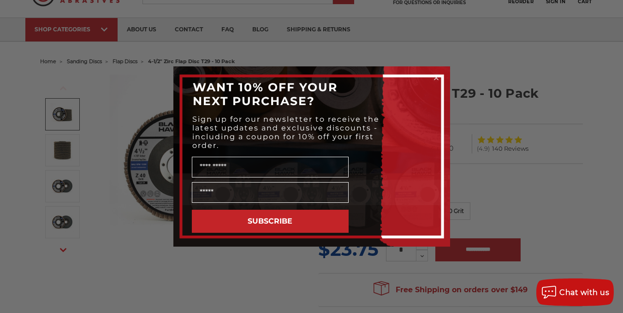 This screenshot has height=313, width=623. I want to click on button: Close dialog, so click(436, 78).